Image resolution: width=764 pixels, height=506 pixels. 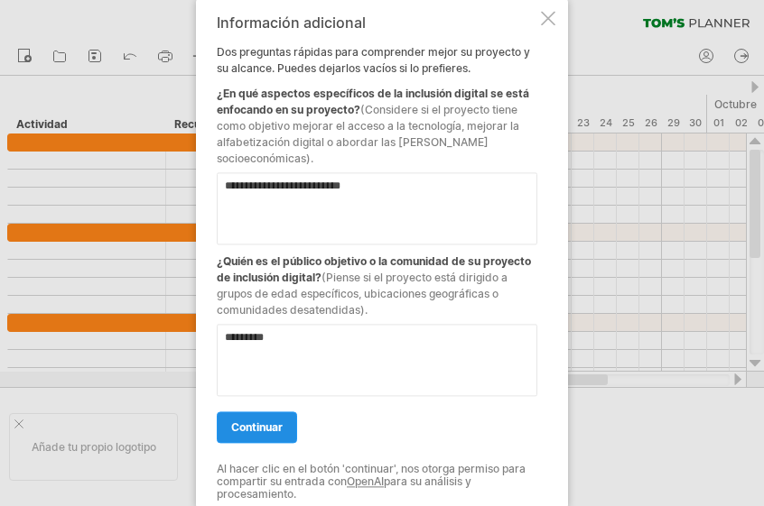 What do you see at coordinates (373, 60) in the screenshot?
I see `font: Dos preguntas rápidas para comprender mejor su proyecto y su alcance. Puedes dejarlos vacíos si l...` at bounding box center [373, 60].